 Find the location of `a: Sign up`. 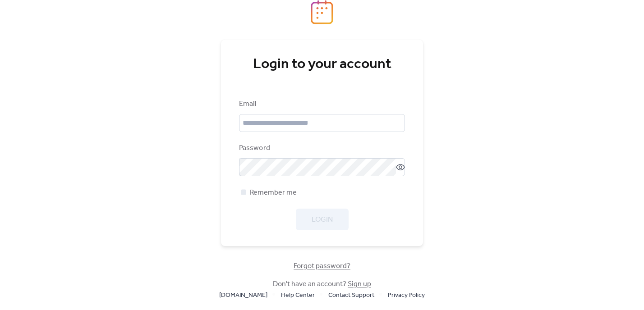

a: Sign up is located at coordinates (360, 284).